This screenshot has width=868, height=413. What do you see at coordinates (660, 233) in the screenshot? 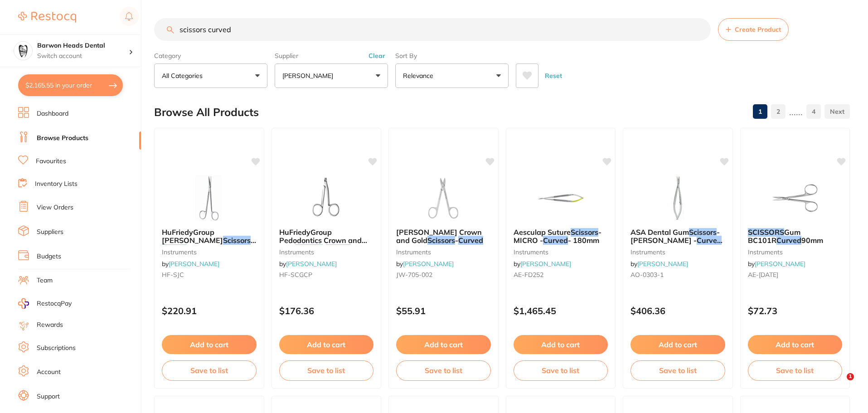
I see `span: ASA Dental Gum` at bounding box center [660, 233].